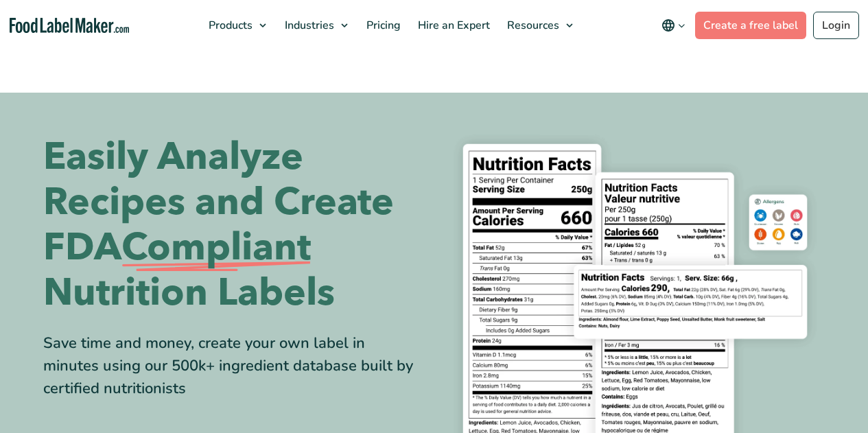 This screenshot has height=433, width=868. Describe the element at coordinates (750, 25) in the screenshot. I see `a: Create a free label` at that location.